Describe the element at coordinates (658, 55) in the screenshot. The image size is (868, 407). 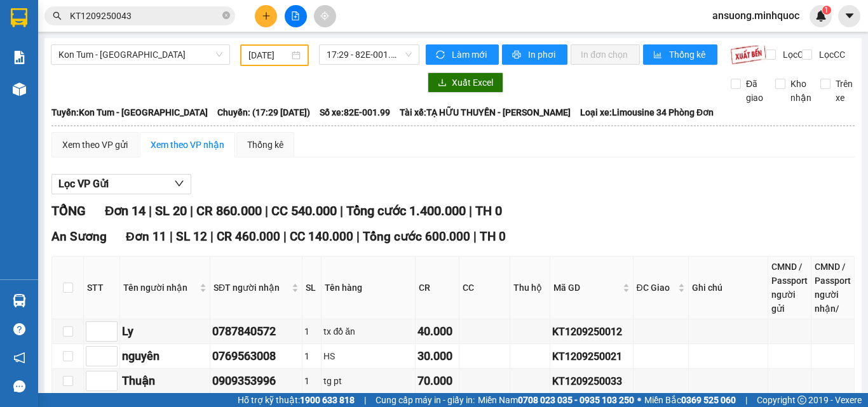
I see `span: bar-chart` at that location.